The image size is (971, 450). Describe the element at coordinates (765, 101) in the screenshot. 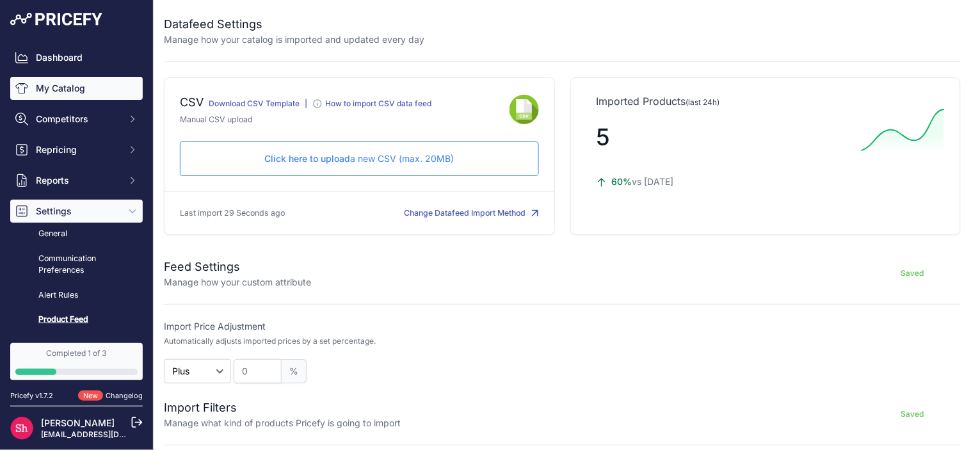

I see `p: Imported Products` at that location.